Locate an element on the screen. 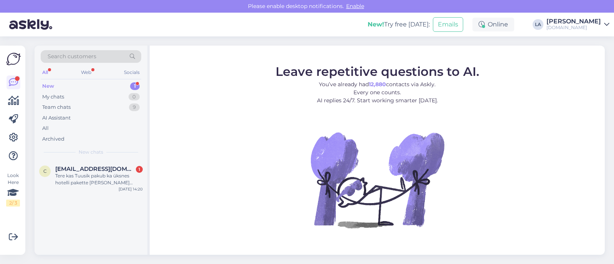  span: Leave repetitive questions to AI. is located at coordinates (377, 71).